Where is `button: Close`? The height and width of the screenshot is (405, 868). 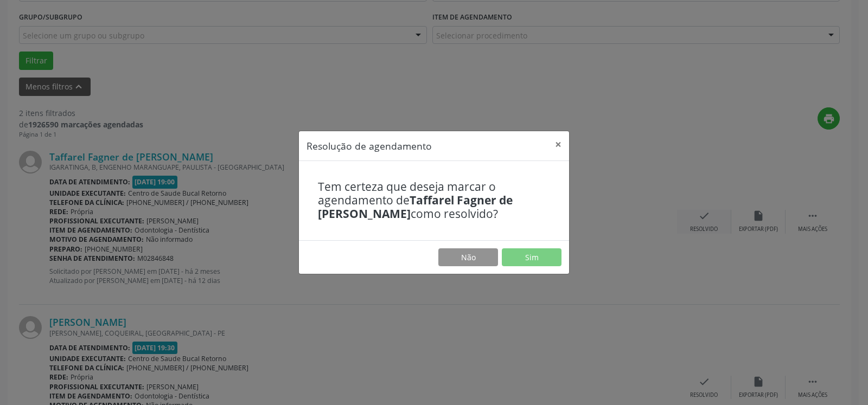 button: Close is located at coordinates (558, 145).